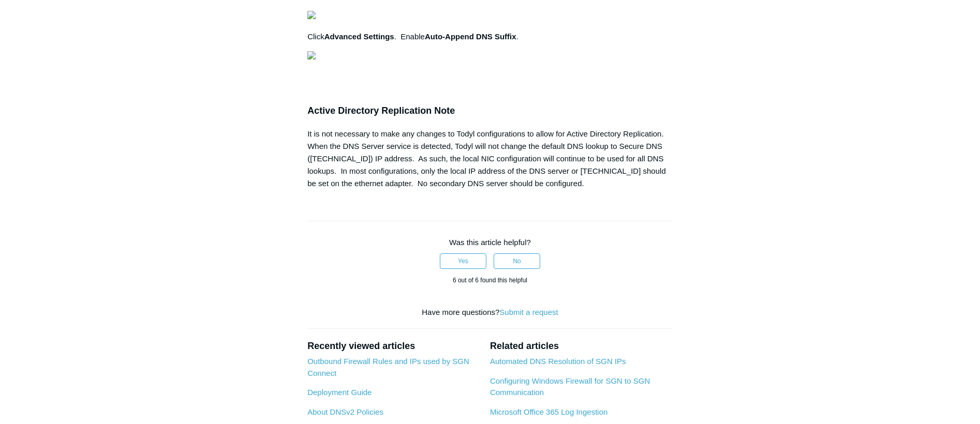 The width and height of the screenshot is (980, 424). I want to click on p: Click . Enable ., so click(490, 37).